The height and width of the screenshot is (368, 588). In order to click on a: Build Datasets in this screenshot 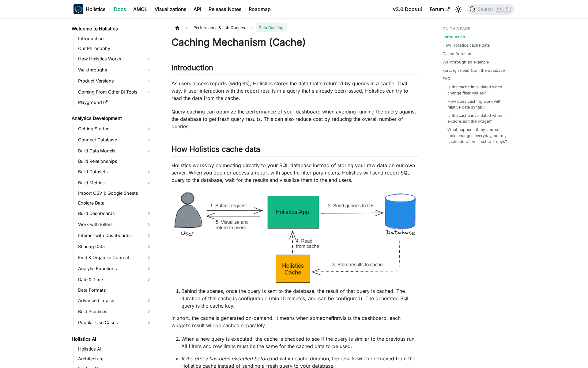, I will do `click(115, 172)`.